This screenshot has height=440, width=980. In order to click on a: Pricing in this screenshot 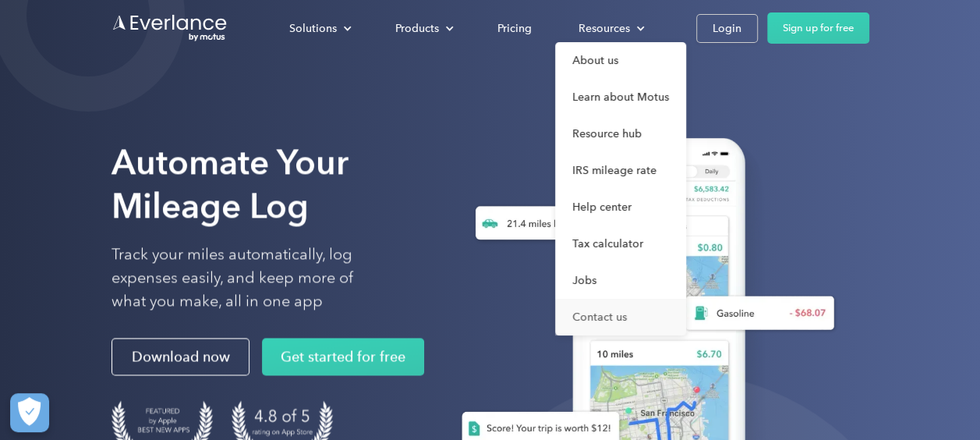, I will do `click(515, 28)`.